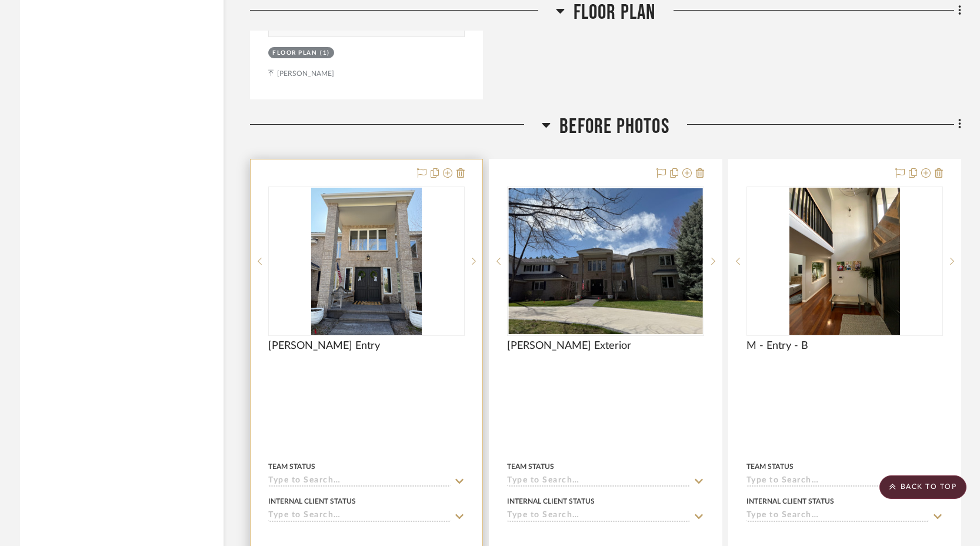 The height and width of the screenshot is (546, 980). What do you see at coordinates (325, 53) in the screenshot?
I see `div: (1)` at bounding box center [325, 53].